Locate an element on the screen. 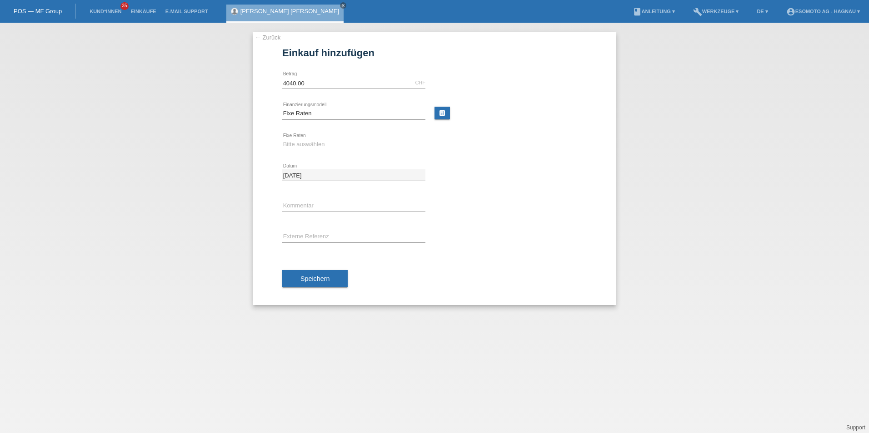 This screenshot has height=433, width=869. a: calculate is located at coordinates (442, 113).